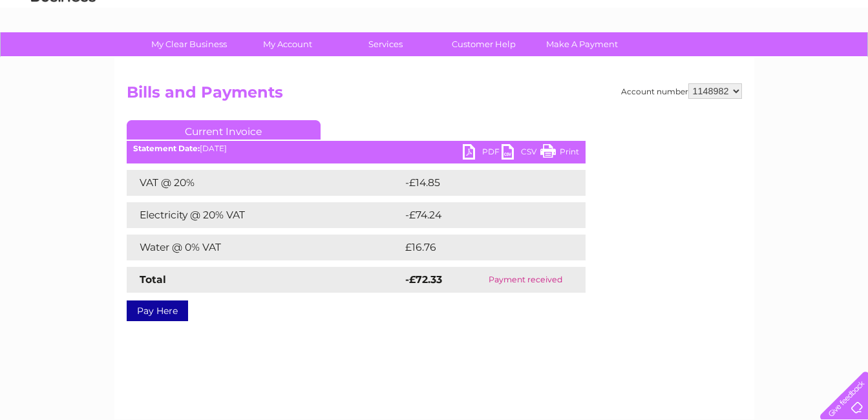 The height and width of the screenshot is (420, 868). What do you see at coordinates (63, 53) in the screenshot?
I see `img: logo.png` at bounding box center [63, 53].